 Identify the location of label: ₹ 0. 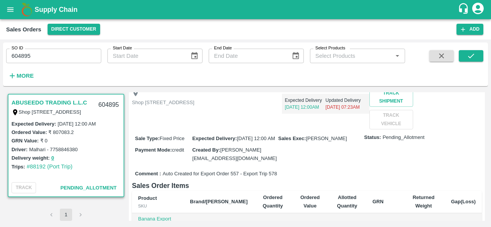
(44, 141).